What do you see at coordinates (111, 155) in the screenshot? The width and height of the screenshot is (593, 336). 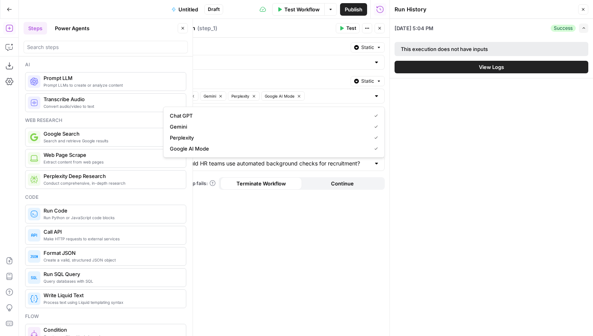 I see `span: Web Page Scrape` at bounding box center [111, 155].